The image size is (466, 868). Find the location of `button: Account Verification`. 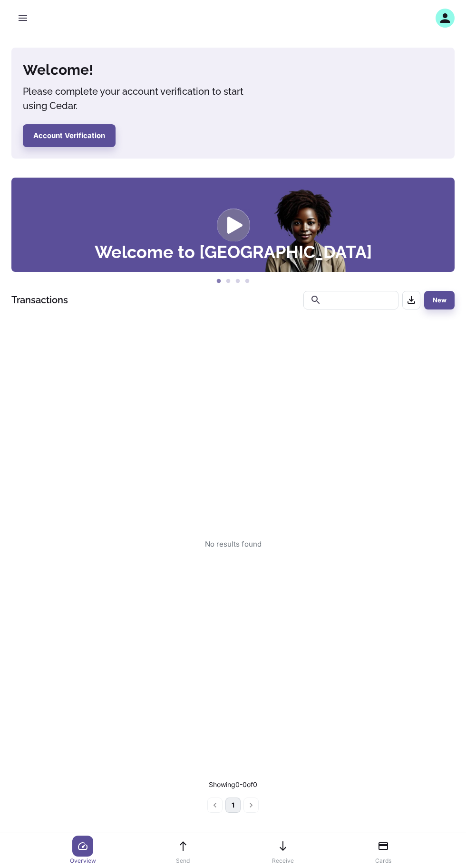

button: Account Verification is located at coordinates (69, 136).